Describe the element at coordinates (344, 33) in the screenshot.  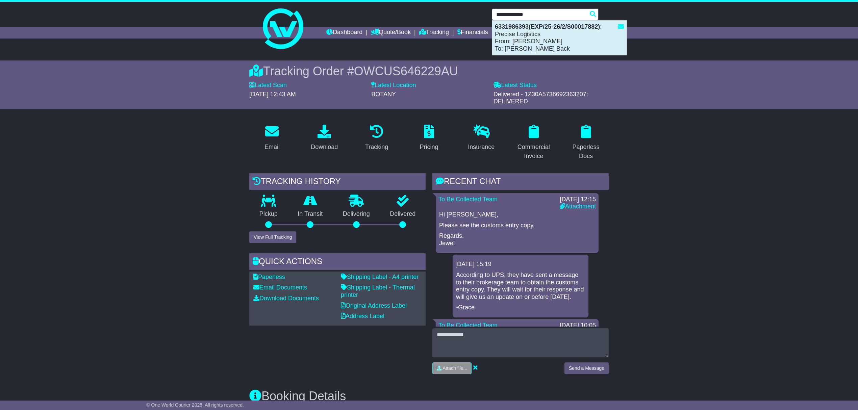
I see `a: Dashboard` at that location.